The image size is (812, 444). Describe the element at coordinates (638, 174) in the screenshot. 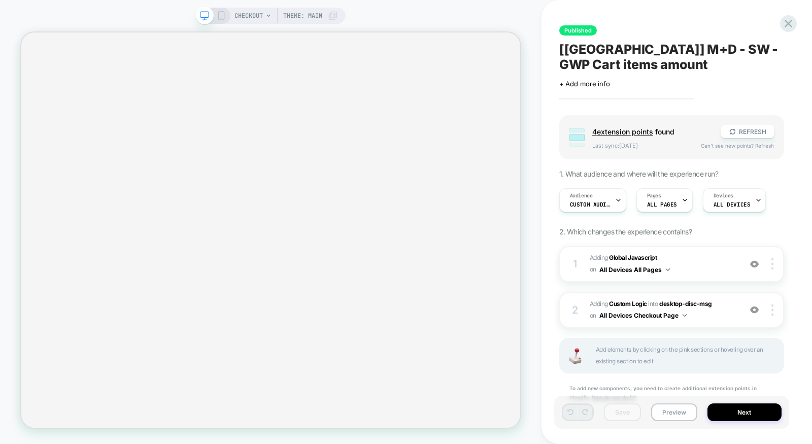

I see `span: 1. What audience and where will the experience run?` at that location.